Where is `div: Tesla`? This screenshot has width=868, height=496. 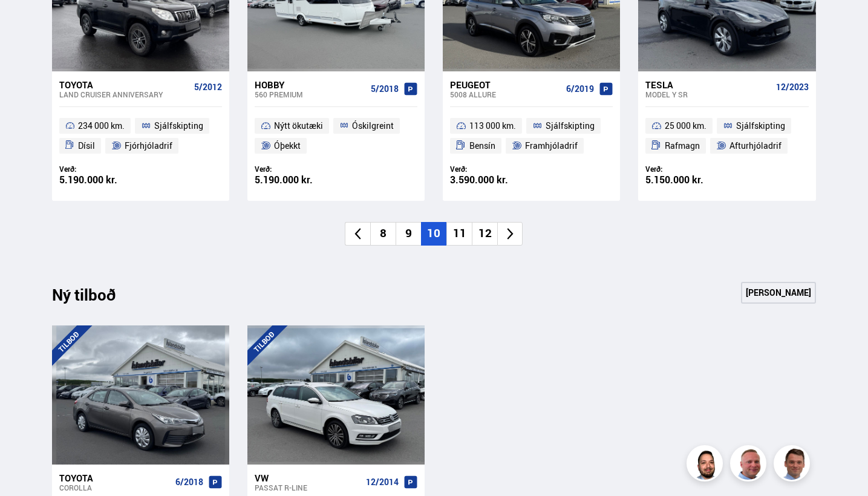
div: Tesla is located at coordinates (707, 85).